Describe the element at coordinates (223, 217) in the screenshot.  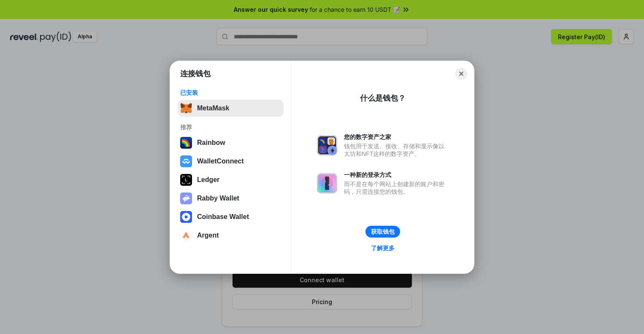
I see `div: Coinbase Wallet` at that location.